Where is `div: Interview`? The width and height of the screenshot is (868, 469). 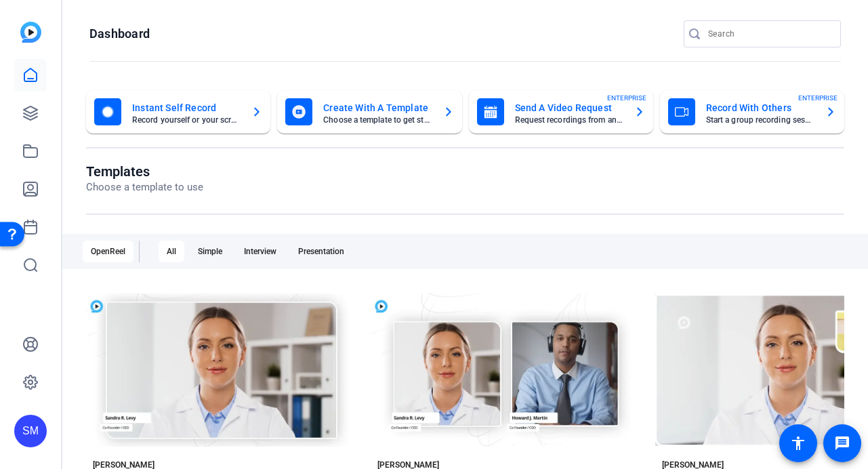 div: Interview is located at coordinates (260, 251).